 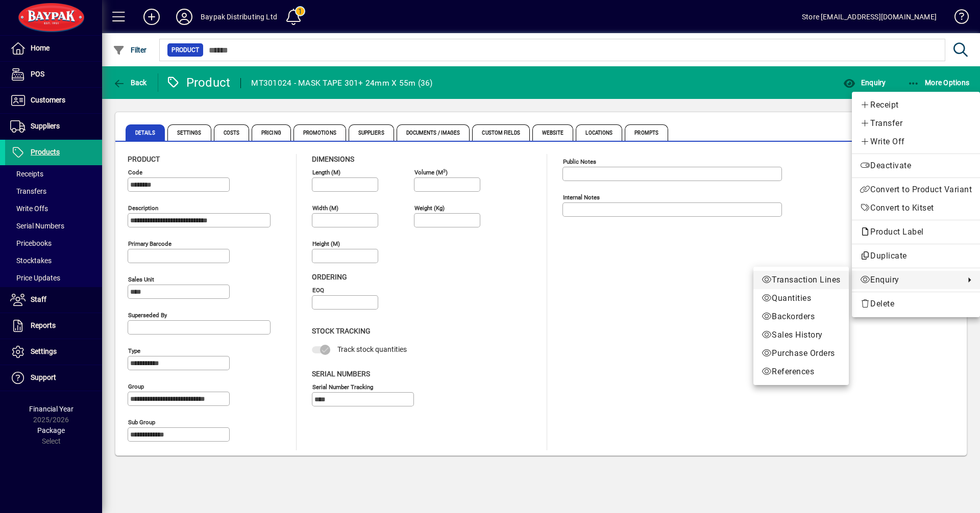 What do you see at coordinates (894, 232) in the screenshot?
I see `span: Product Label` at bounding box center [894, 232].